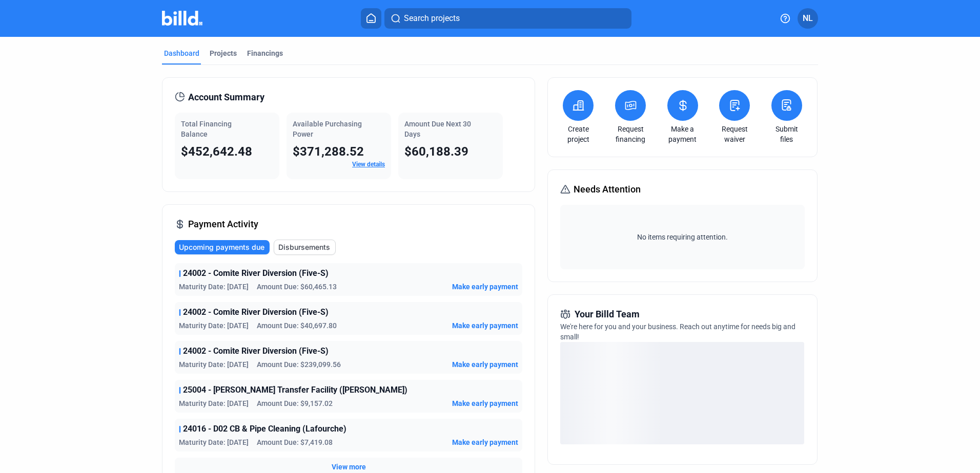 Image resolution: width=980 pixels, height=473 pixels. What do you see at coordinates (294, 403) in the screenshot?
I see `span: Amount Due: $9,157.02` at bounding box center [294, 403].